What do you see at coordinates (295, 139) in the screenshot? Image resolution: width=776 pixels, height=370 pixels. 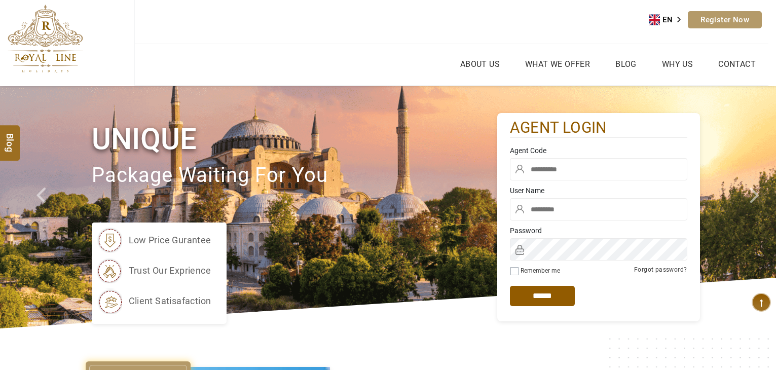 I see `h1: Unique` at bounding box center [295, 139].